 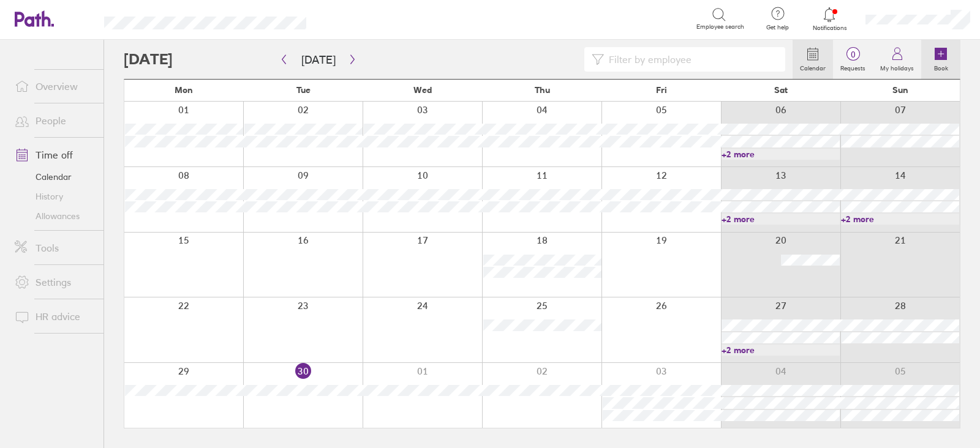 I want to click on a: Notifications, so click(x=829, y=19).